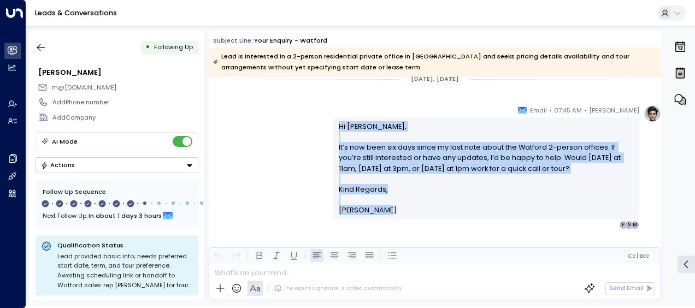  Describe the element at coordinates (125, 245) in the screenshot. I see `p: Qualification Status` at that location.